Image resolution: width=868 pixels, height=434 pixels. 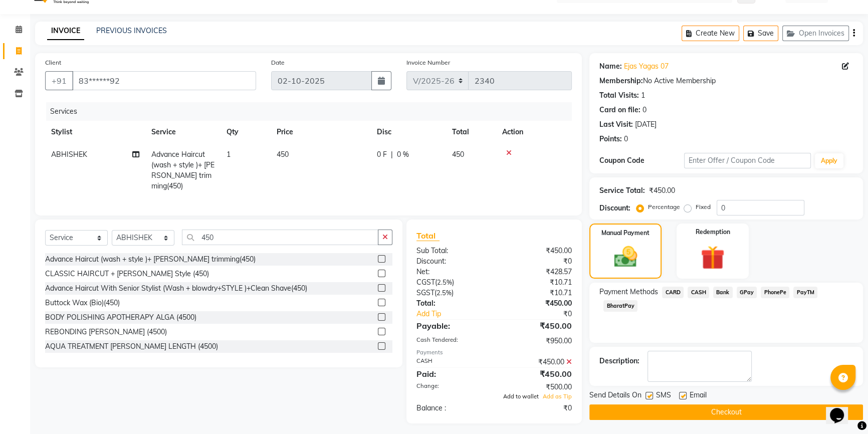 I want to click on div: No Active Membership, so click(x=726, y=80).